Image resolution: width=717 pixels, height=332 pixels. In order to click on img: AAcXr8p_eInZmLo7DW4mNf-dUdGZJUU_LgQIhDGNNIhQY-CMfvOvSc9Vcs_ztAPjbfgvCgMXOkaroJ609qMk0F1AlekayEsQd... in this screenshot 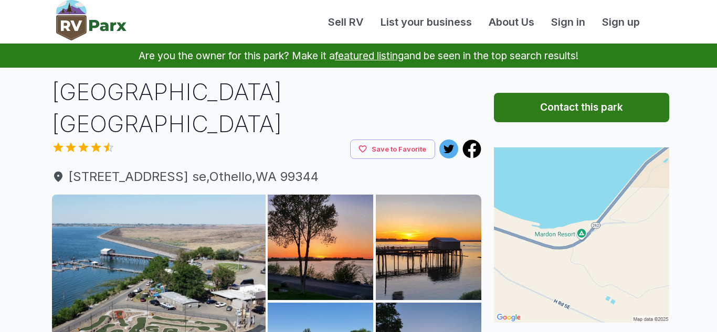, I will do `click(320, 247)`.